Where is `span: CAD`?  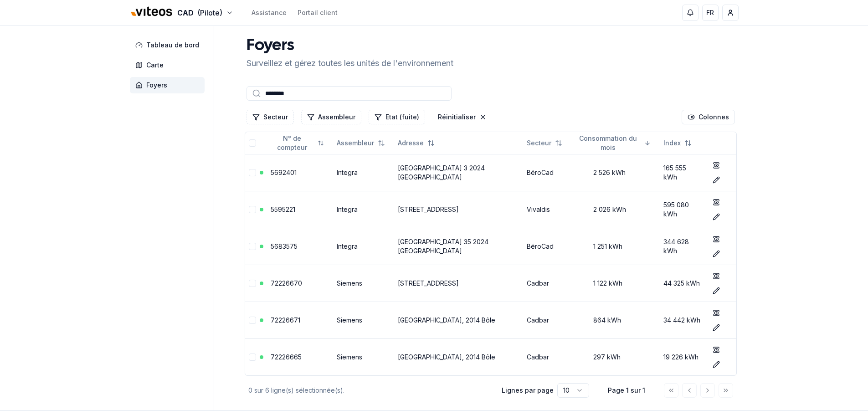
span: CAD is located at coordinates (186, 13).